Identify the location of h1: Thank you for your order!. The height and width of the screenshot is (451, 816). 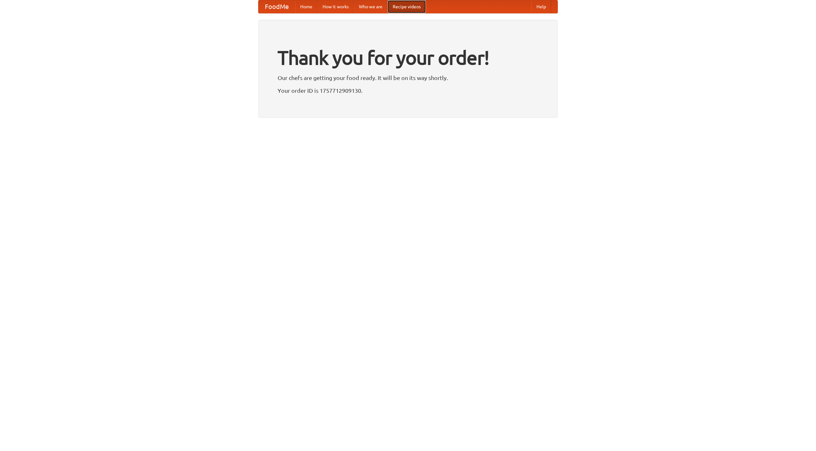
(408, 58).